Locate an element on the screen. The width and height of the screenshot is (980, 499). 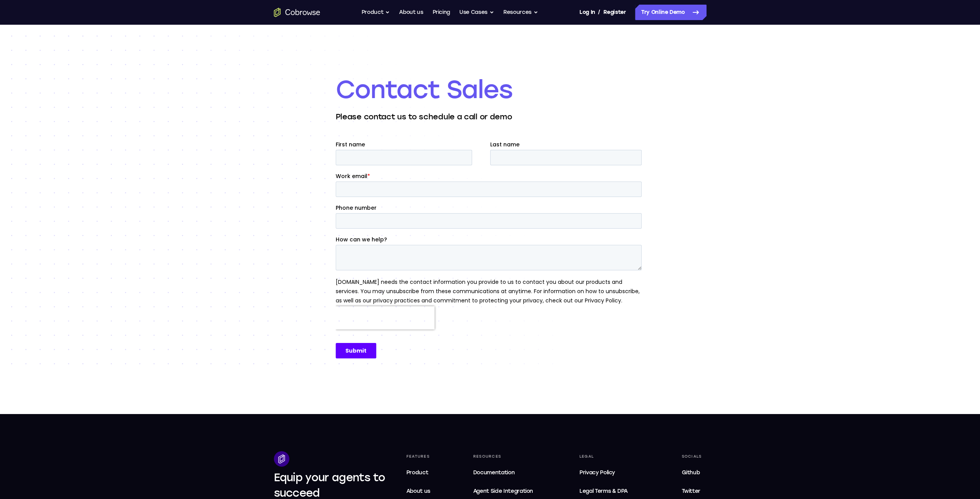
span: Agent Side Integration is located at coordinates (508, 491).